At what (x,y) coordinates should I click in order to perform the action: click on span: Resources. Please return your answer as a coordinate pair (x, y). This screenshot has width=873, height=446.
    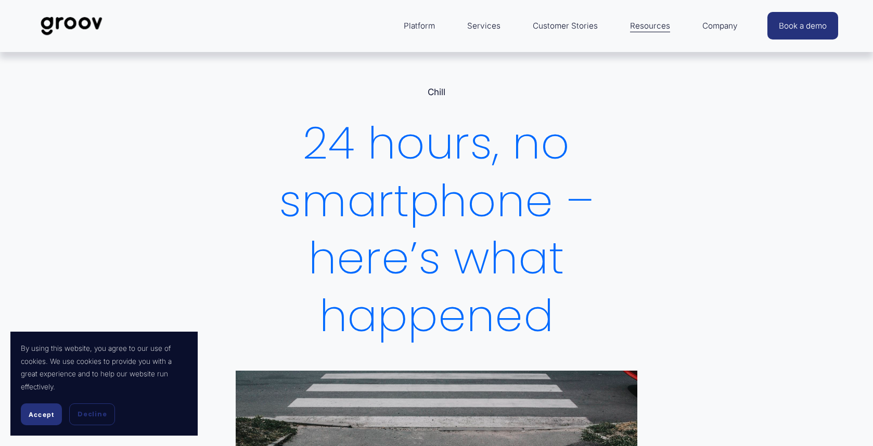
    Looking at the image, I should click on (650, 26).